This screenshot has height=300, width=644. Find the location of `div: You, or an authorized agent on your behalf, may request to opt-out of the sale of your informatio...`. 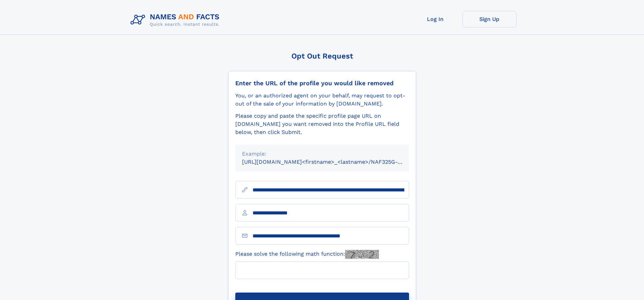

div: You, or an authorized agent on your behalf, may request to opt-out of the sale of your informatio... is located at coordinates (322, 99).